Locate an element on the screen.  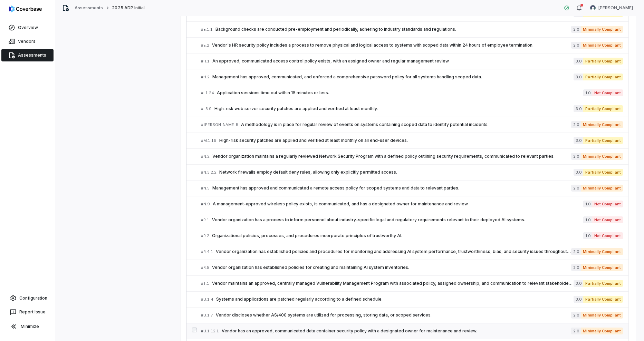
span: # I.1.24 is located at coordinates (207, 93).